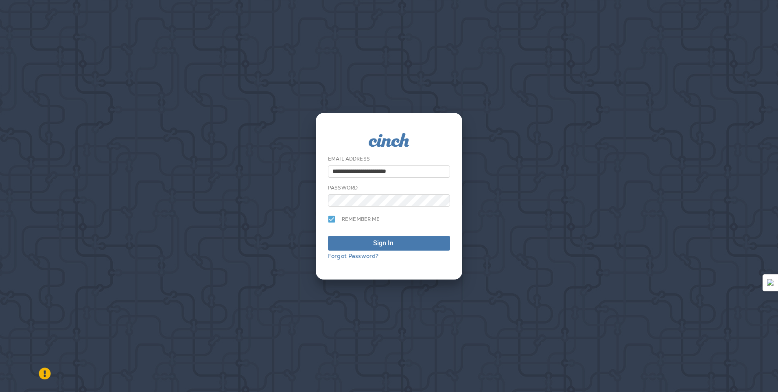 This screenshot has width=778, height=392. What do you see at coordinates (361, 219) in the screenshot?
I see `span: Remember me` at bounding box center [361, 219].